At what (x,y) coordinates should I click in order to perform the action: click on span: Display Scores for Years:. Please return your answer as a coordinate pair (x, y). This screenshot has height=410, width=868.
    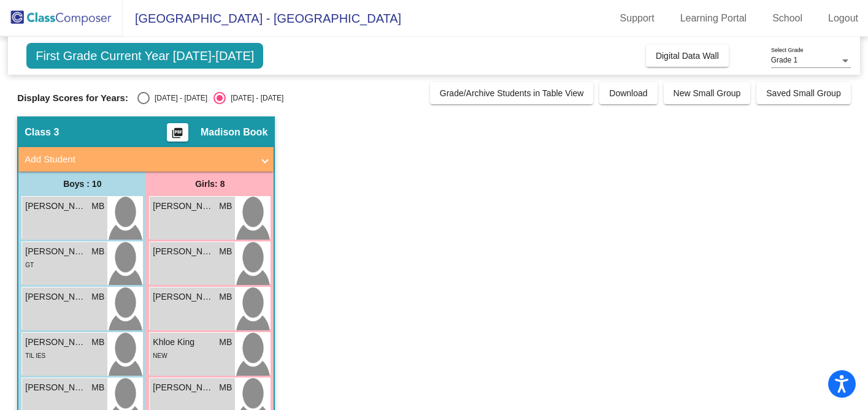
    Looking at the image, I should click on (72, 98).